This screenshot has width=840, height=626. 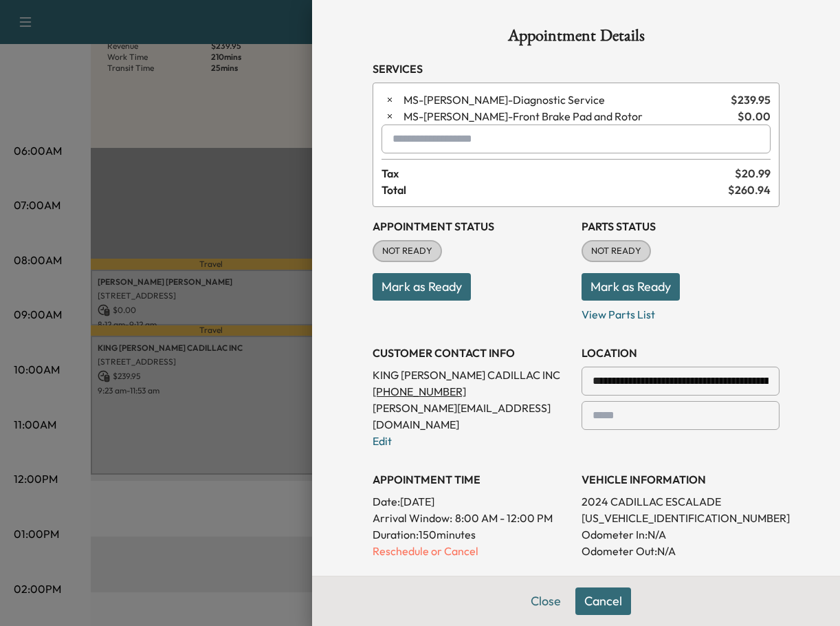 I want to click on p: Reschedule or Cancel, so click(x=471, y=551).